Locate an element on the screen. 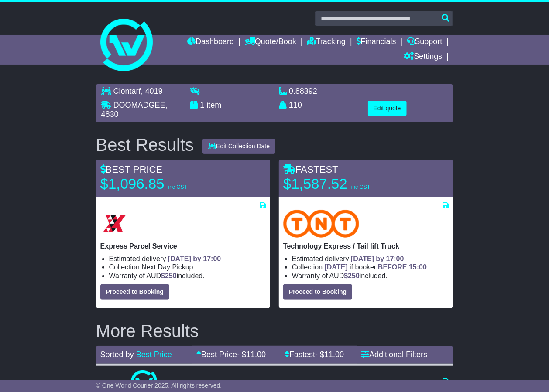 This screenshot has width=549, height=392. span: © One World Courier 2025. All rights reserved. is located at coordinates (159, 386).